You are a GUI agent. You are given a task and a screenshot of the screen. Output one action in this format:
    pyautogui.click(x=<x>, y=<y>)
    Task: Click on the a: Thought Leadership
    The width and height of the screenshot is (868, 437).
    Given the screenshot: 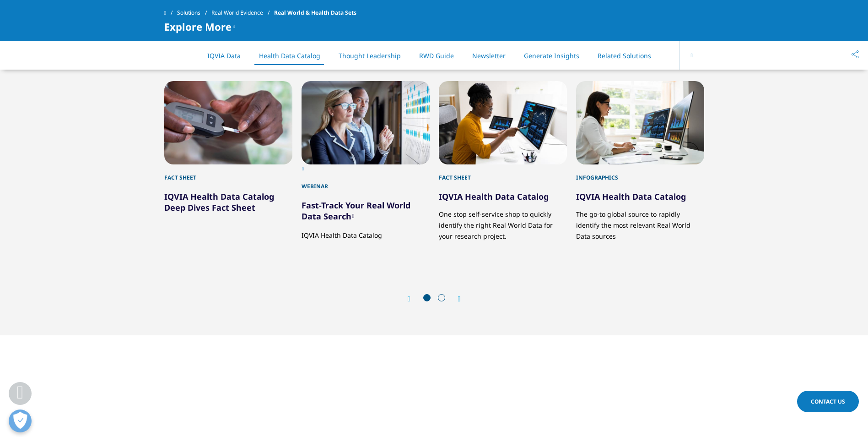 What is the action you would take?
    pyautogui.click(x=370, y=55)
    